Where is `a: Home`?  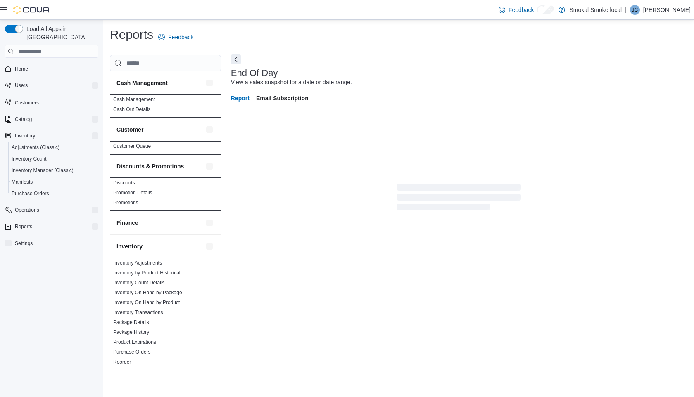 a: Home is located at coordinates (21, 69).